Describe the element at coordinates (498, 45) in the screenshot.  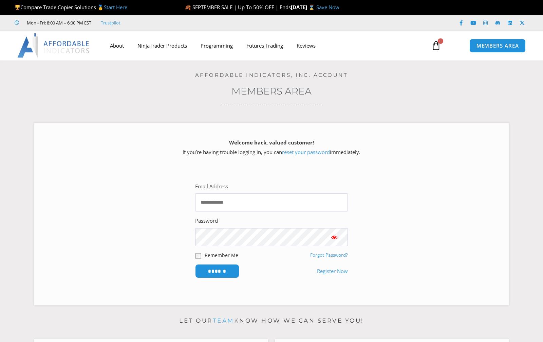
I see `span: MEMBERS AREA` at that location.